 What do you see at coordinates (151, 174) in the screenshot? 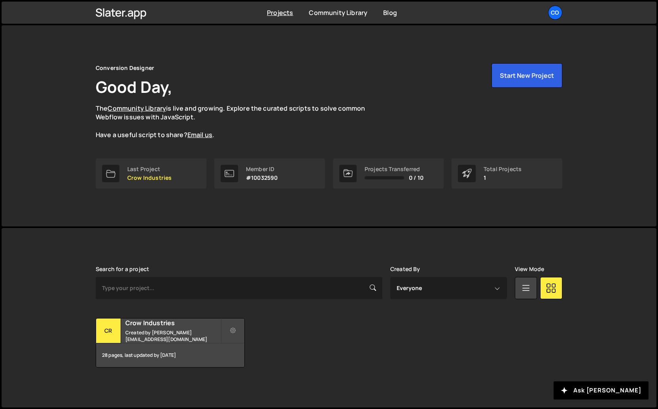
I see `a: Last Project Crow Industries` at bounding box center [151, 174].